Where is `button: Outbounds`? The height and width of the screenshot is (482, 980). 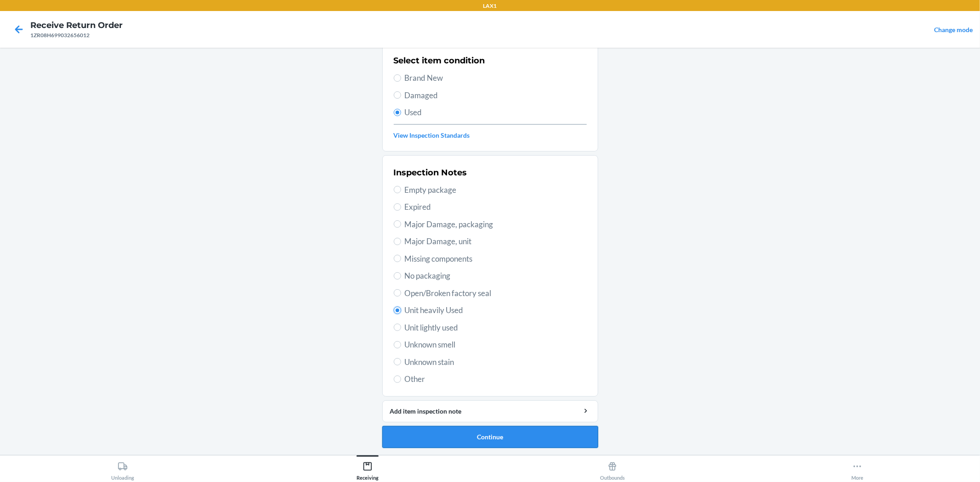 button: Outbounds is located at coordinates (612, 468).